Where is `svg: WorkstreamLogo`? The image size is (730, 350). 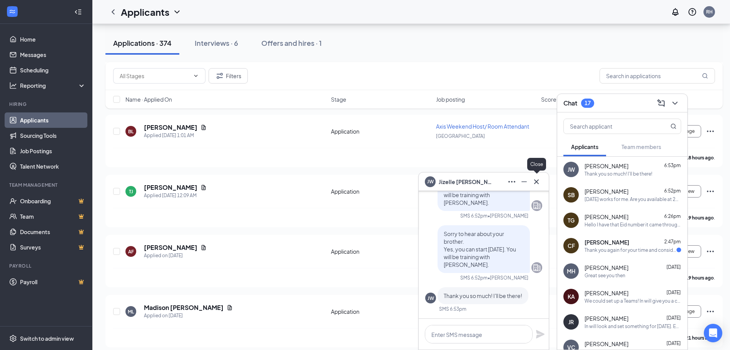 svg: WorkstreamLogo is located at coordinates (12, 12).